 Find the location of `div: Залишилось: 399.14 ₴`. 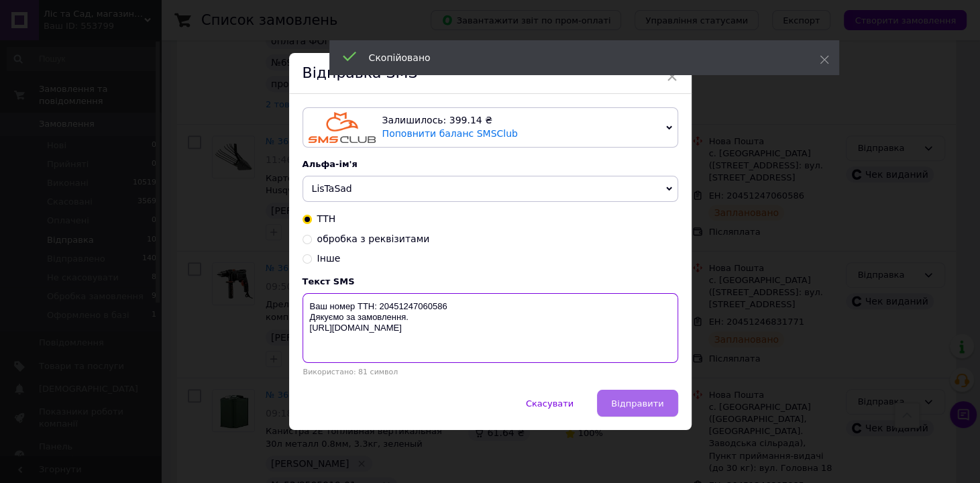

div: Залишилось: 399.14 ₴ is located at coordinates (521, 121).